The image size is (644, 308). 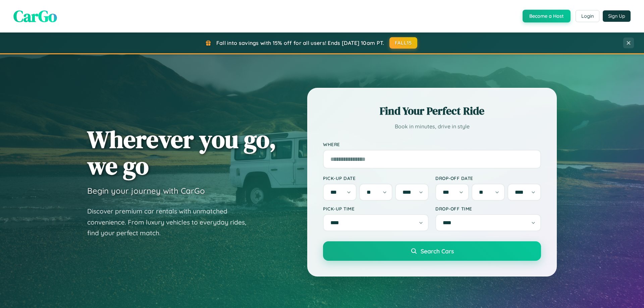 What do you see at coordinates (617, 16) in the screenshot?
I see `button: Sign Up` at bounding box center [617, 16].